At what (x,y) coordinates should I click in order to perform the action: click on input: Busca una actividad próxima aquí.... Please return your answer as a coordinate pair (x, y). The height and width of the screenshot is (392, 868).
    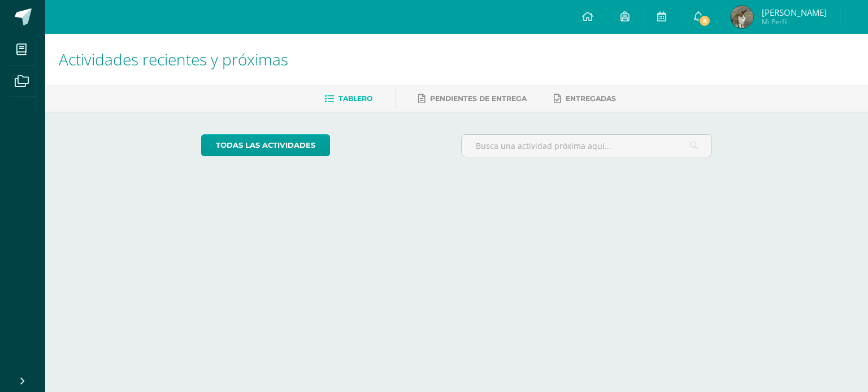
    Looking at the image, I should click on (586, 146).